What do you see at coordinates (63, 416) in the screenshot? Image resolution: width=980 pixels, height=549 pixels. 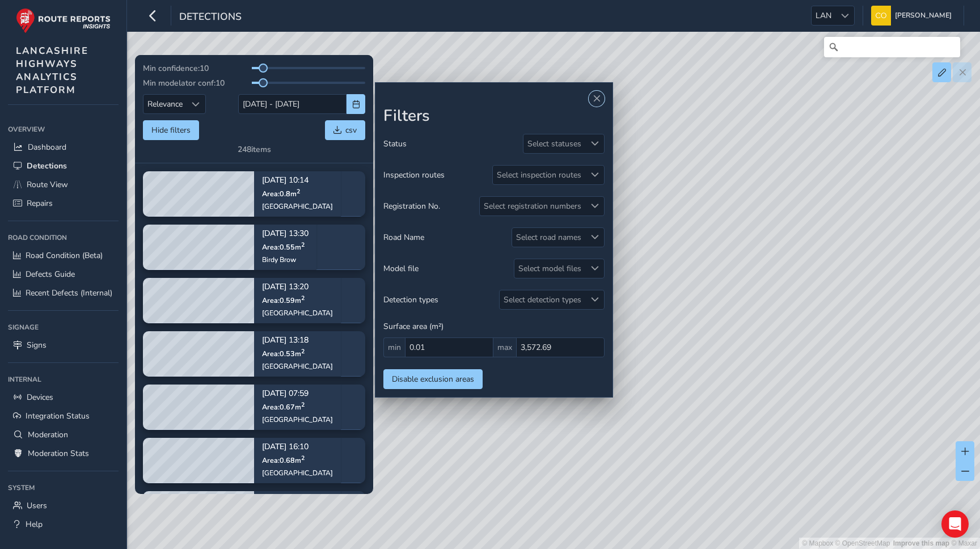 I see `a: Integration Status` at bounding box center [63, 416].